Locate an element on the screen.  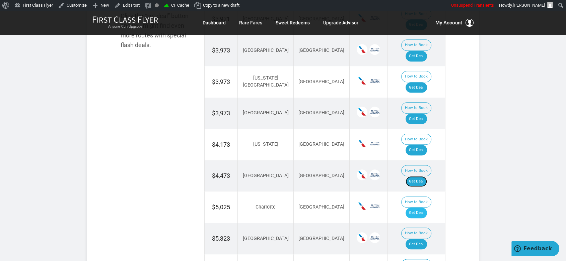
a: Rare Fares is located at coordinates (250, 23).